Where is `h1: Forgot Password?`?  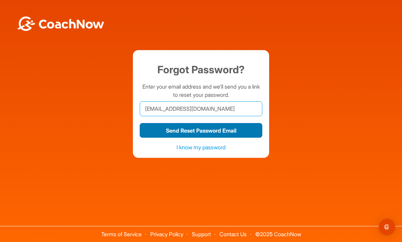
h1: Forgot Password? is located at coordinates (201, 70).